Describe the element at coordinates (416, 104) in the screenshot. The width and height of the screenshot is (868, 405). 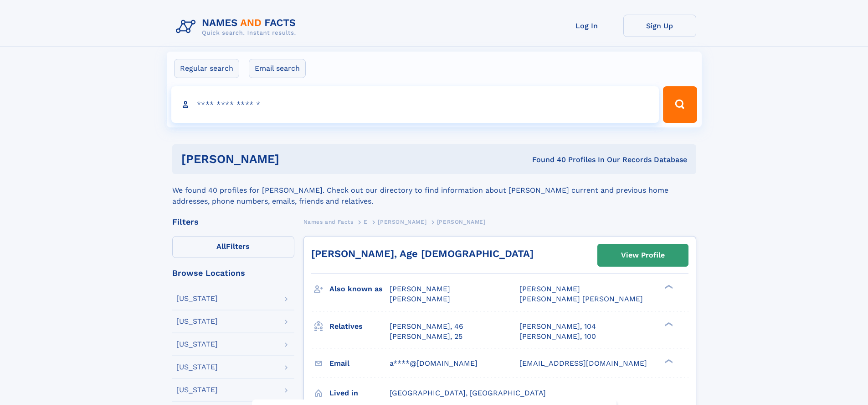
I see `input: search input` at that location.